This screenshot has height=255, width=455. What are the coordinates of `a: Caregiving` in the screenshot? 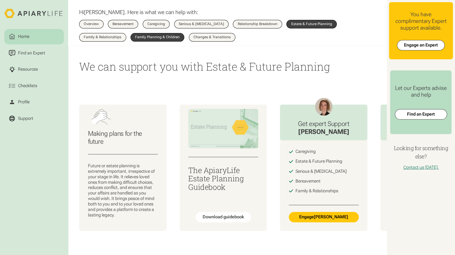 It's located at (156, 24).